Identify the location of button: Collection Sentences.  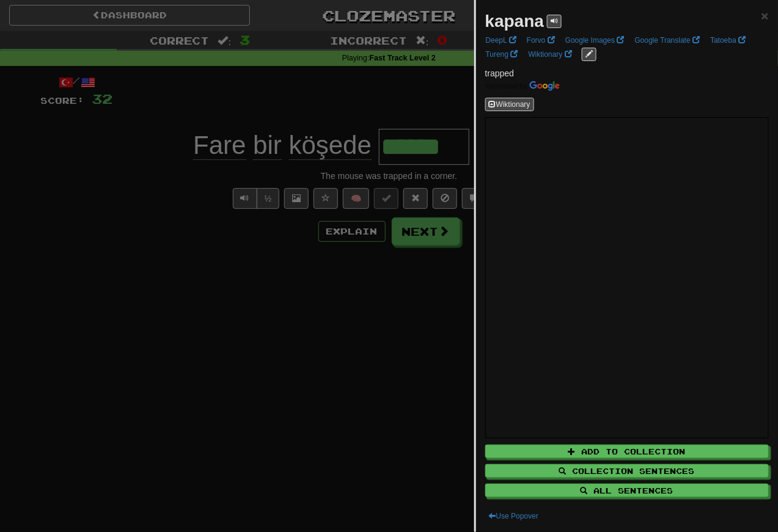
(627, 471).